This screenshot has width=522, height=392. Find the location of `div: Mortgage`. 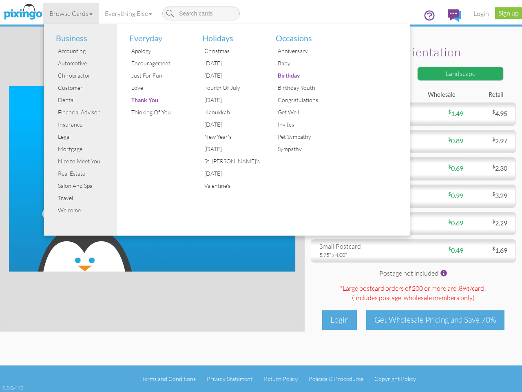

div: Mortgage is located at coordinates (86, 149).